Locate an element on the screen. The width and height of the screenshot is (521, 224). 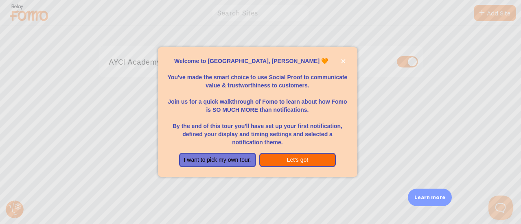
p: Join us for a quick walkthrough of Fomo to learn about how Fomo is SO MUCH MORE than notifications. is located at coordinates (257, 102).